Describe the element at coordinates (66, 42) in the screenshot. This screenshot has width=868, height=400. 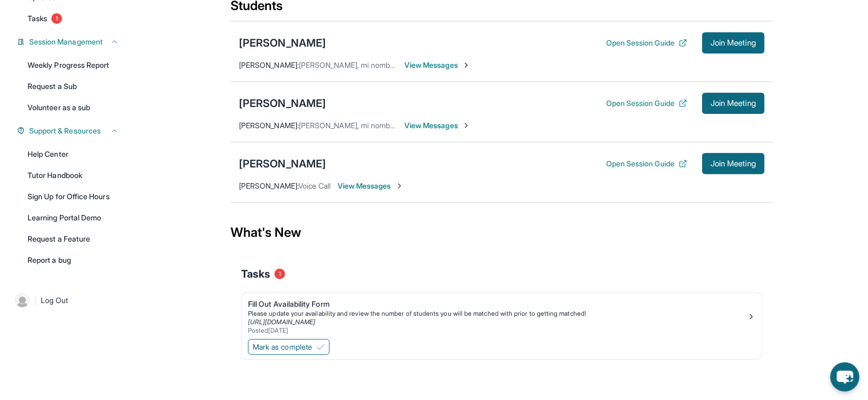
I see `span: Session Management` at that location.